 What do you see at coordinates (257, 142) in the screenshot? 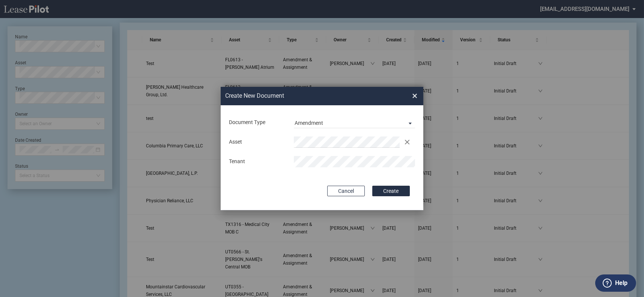
I see `div: Asset` at bounding box center [257, 142].